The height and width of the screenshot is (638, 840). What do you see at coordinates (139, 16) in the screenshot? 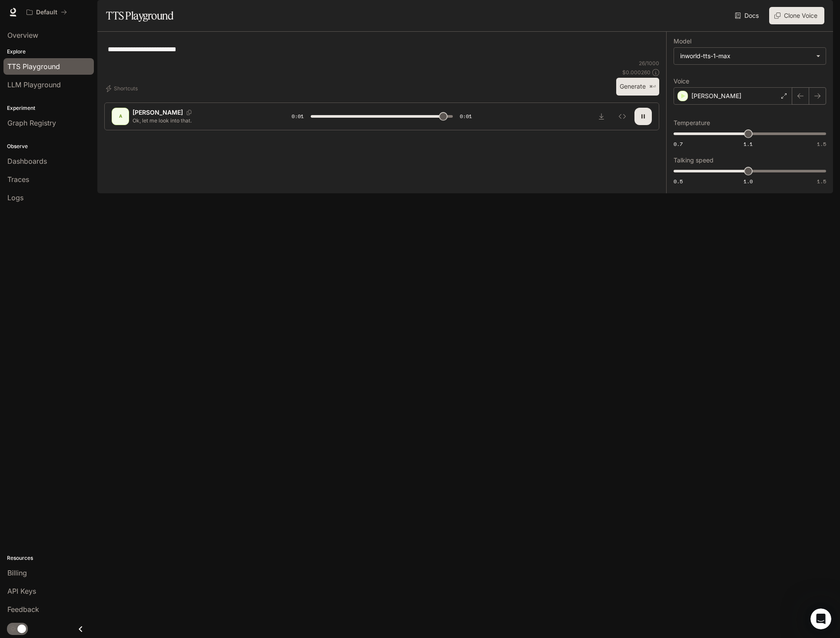
I see `h1: TTS Playground` at bounding box center [139, 16].